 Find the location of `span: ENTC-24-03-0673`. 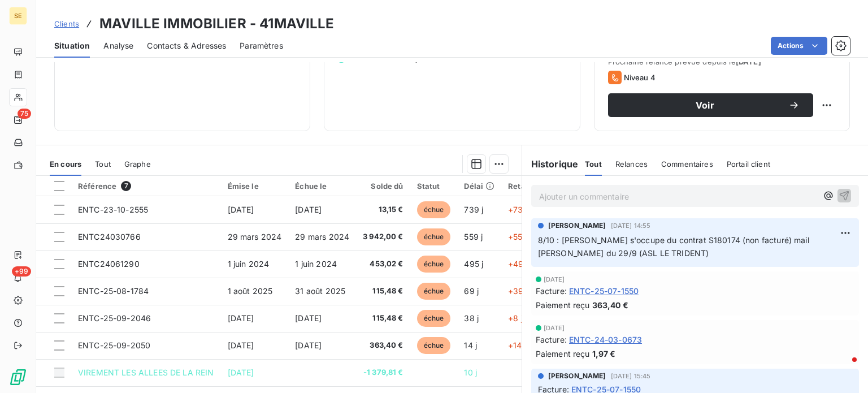

span: ENTC-24-03-0673 is located at coordinates (605, 339).